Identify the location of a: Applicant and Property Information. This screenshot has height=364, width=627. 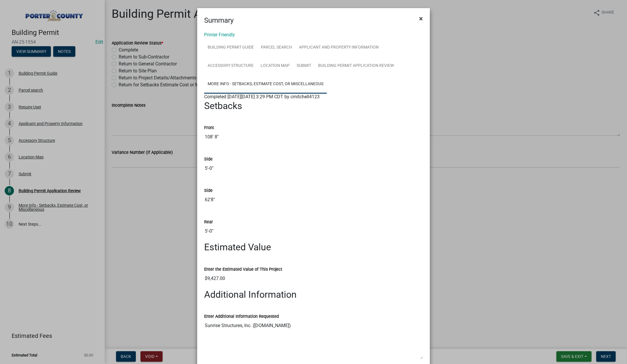
(339, 48).